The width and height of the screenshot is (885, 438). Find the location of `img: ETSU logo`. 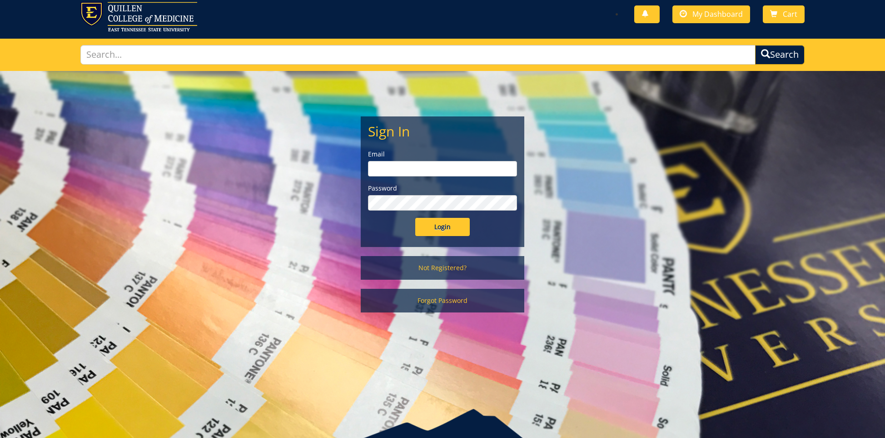

img: ETSU logo is located at coordinates (139, 16).